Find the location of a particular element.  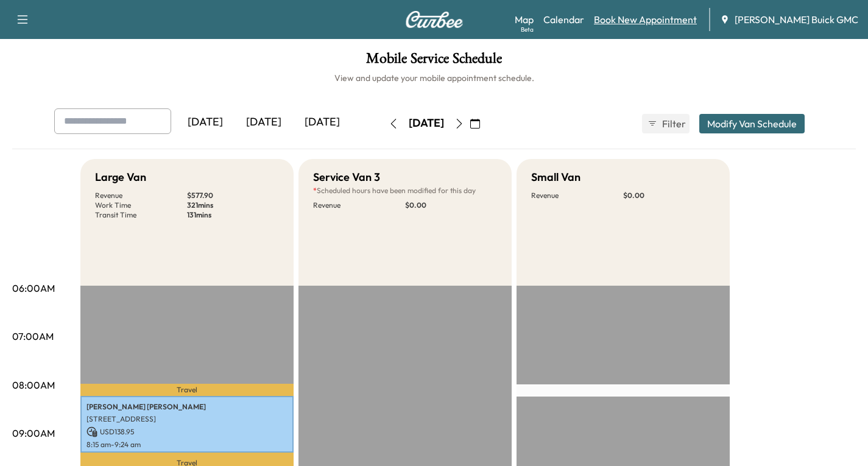

a: Book New Appointment is located at coordinates (645, 19).